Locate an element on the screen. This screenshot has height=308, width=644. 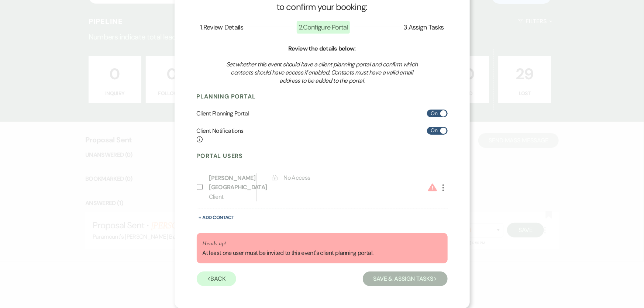
div: No Access is located at coordinates (371, 178).